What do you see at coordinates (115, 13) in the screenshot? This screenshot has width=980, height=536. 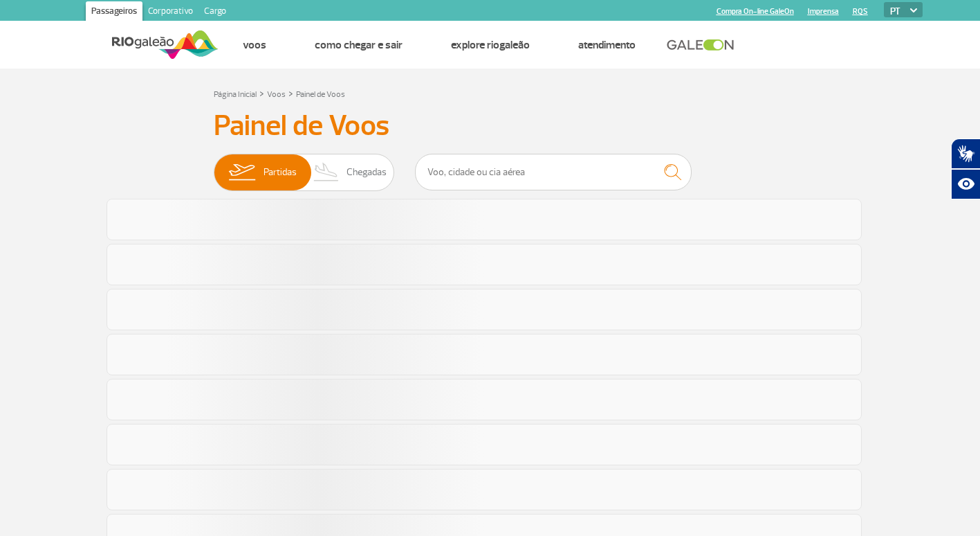 I see `a: Passageiros` at bounding box center [115, 13].